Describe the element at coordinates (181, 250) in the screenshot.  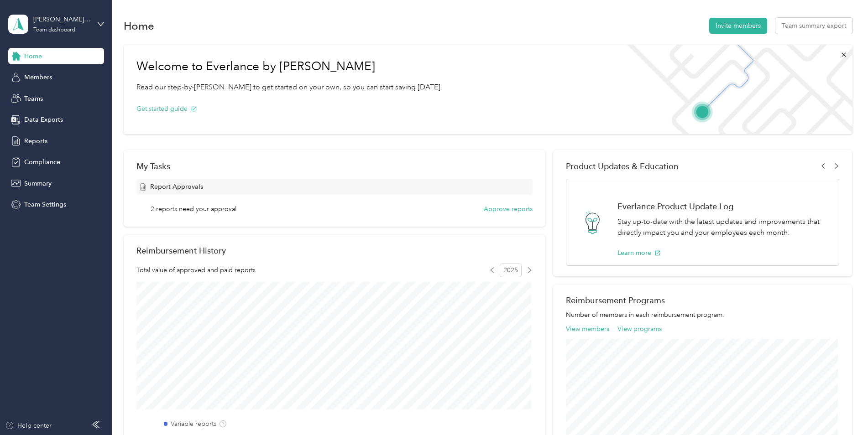
I see `h2: Reimbursement History` at that location.